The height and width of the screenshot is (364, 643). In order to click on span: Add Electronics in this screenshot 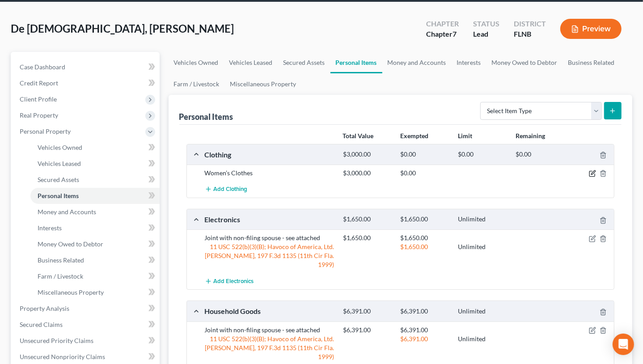, I will do `click(234, 281)`.